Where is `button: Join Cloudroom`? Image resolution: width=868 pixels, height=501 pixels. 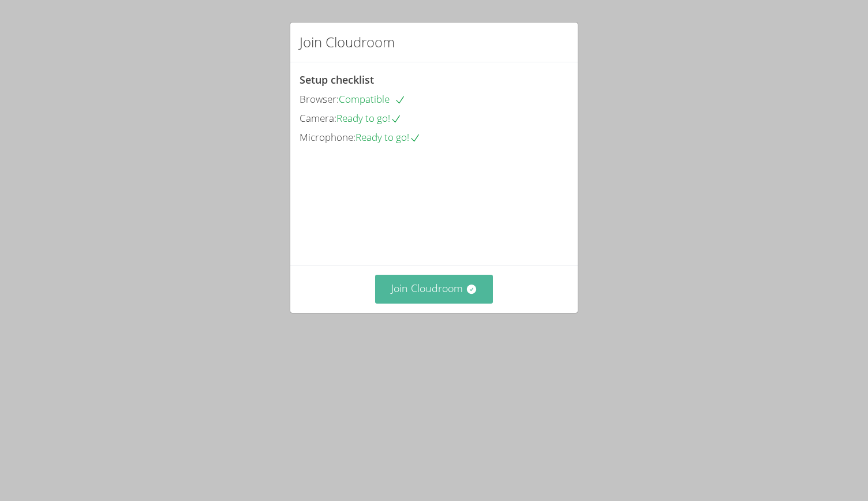 button: Join Cloudroom is located at coordinates (434, 289).